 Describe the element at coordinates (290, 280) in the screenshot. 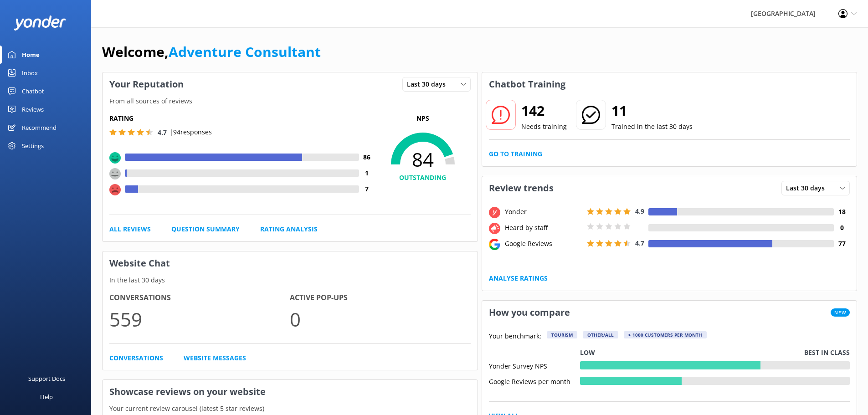

I see `p: In the last 30 days` at that location.